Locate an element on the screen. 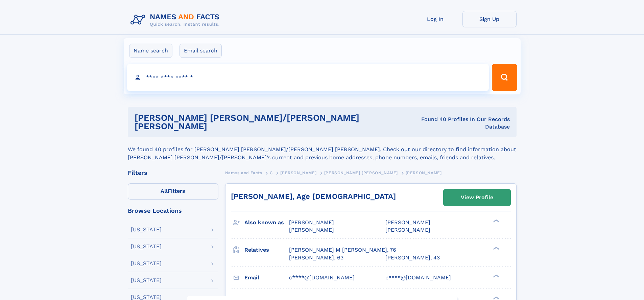  div: Browse Locations is located at coordinates (173, 211).